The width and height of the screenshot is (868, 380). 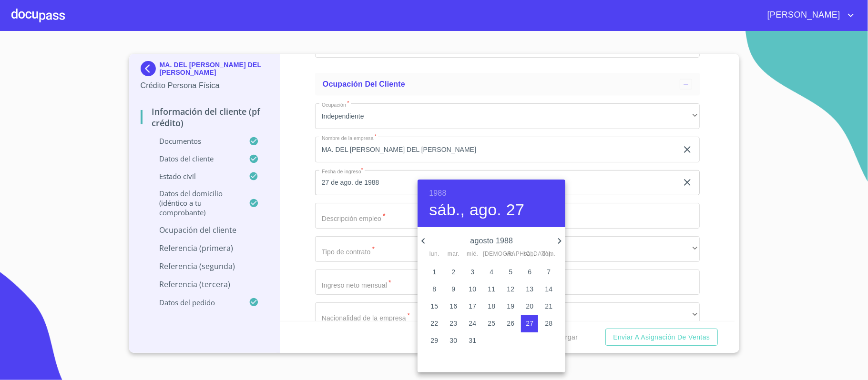 I want to click on button: 20, so click(x=529, y=307).